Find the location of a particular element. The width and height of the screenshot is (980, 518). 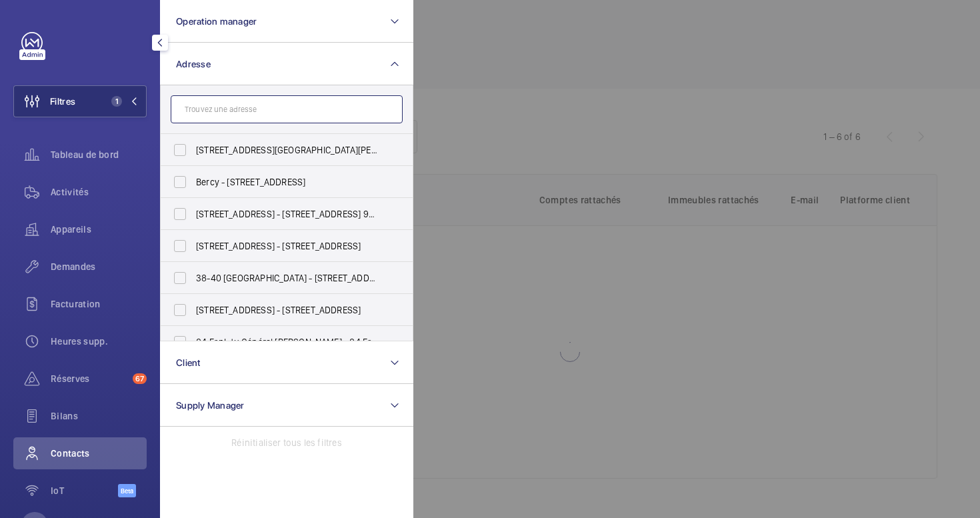

button: Filtres1 is located at coordinates (80, 102).